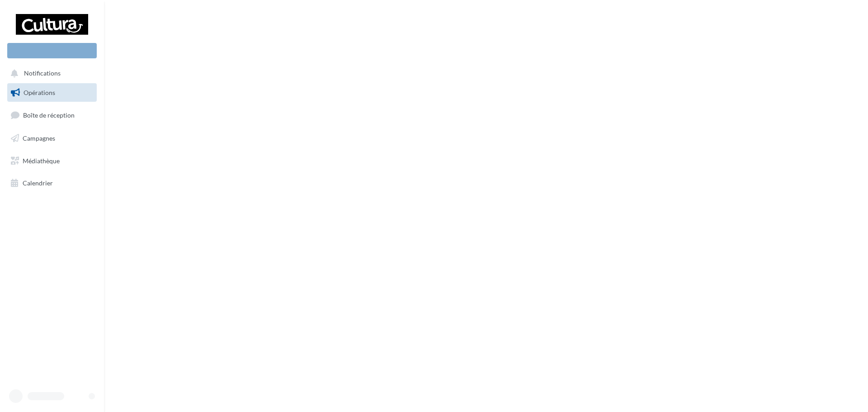 The image size is (868, 412). What do you see at coordinates (52, 138) in the screenshot?
I see `a: Campagnes` at bounding box center [52, 138].